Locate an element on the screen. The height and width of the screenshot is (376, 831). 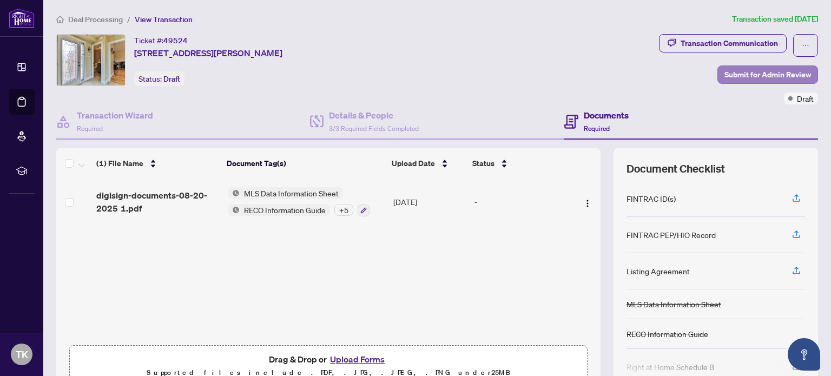
th: Upload Date is located at coordinates (428, 163).